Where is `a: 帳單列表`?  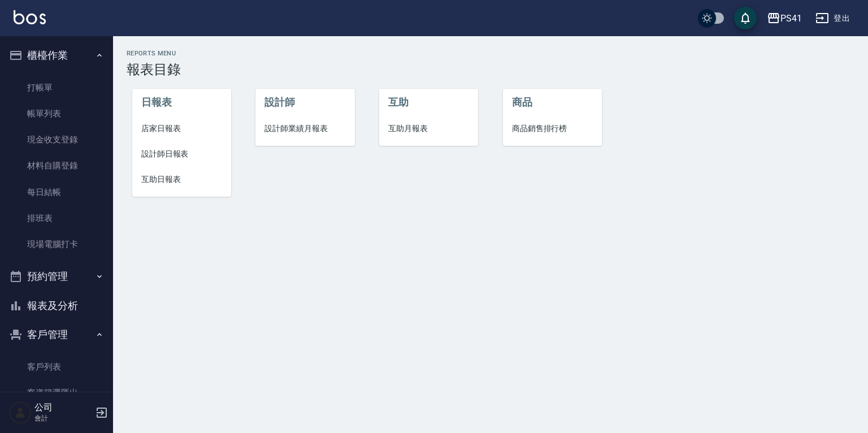 a: 帳單列表 is located at coordinates (56, 113).